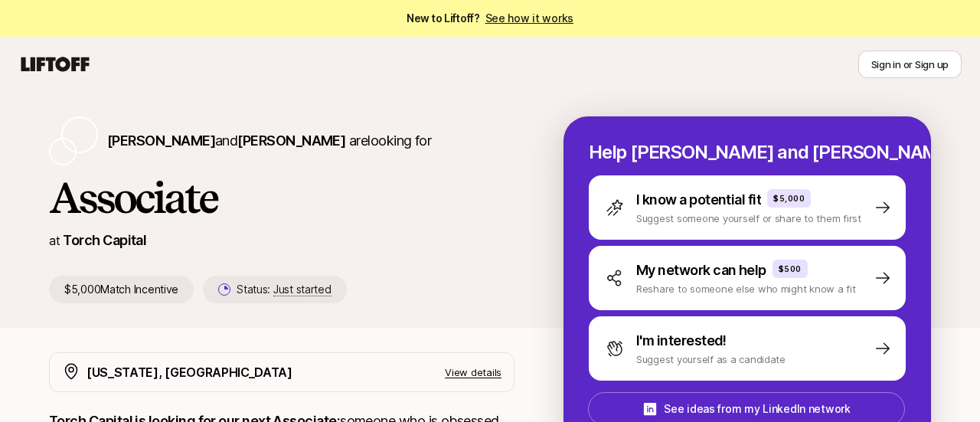 This screenshot has width=980, height=422. Describe the element at coordinates (756, 409) in the screenshot. I see `p: See ideas from my LinkedIn network` at that location.